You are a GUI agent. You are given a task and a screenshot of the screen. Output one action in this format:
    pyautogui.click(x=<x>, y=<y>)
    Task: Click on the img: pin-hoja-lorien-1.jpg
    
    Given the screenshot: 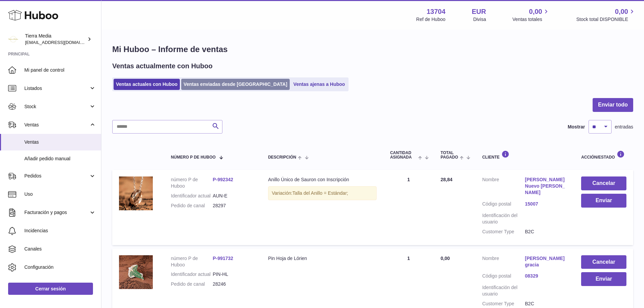 What is the action you would take?
    pyautogui.click(x=136, y=272)
    